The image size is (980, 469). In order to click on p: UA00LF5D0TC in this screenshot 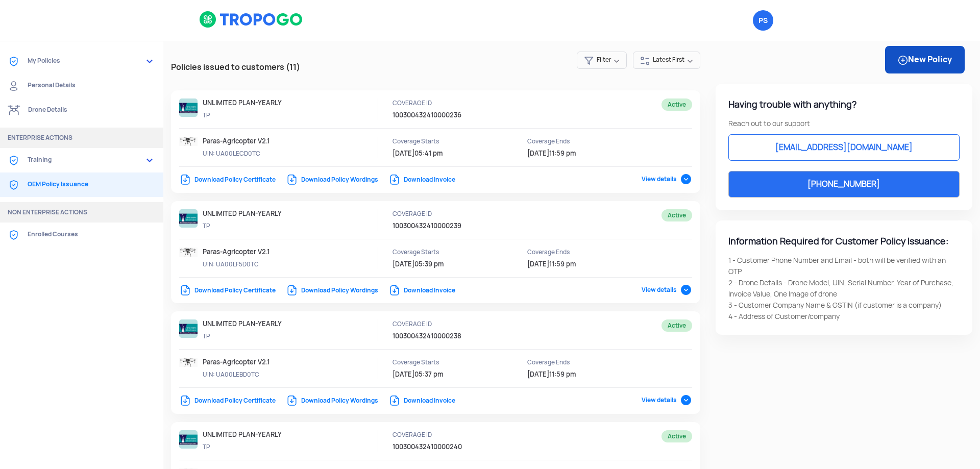, I will do `click(249, 264)`.